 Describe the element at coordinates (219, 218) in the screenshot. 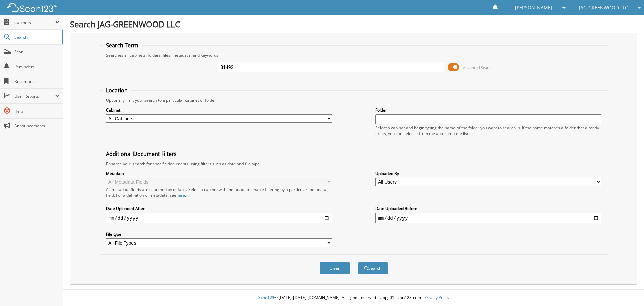

I see `input: start` at that location.